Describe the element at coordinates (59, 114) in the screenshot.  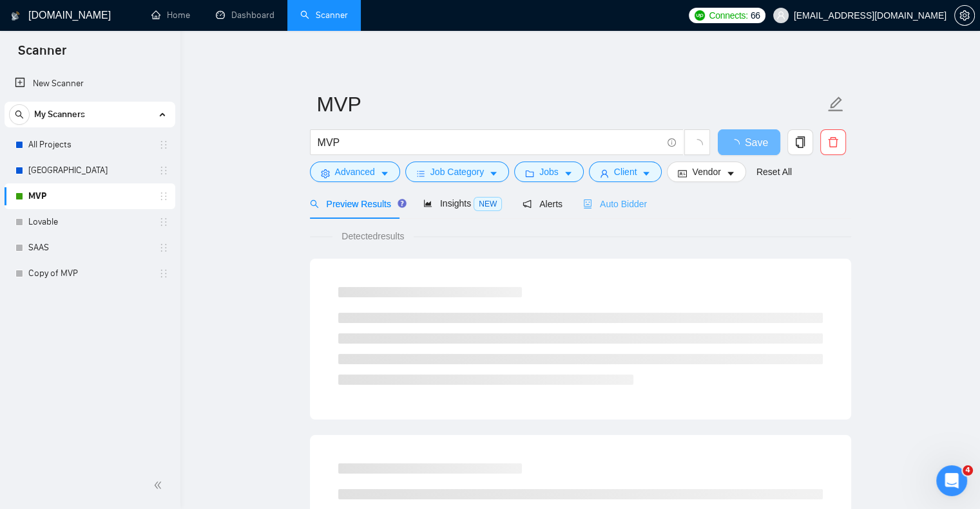
I see `span: My Scanners` at that location.